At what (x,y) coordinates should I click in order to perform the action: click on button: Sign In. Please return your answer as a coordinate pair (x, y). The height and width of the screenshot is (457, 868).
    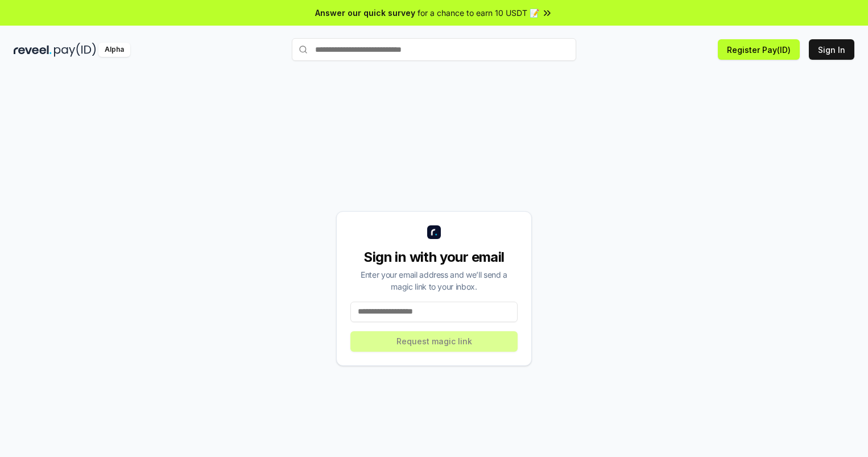
    Looking at the image, I should click on (832, 49).